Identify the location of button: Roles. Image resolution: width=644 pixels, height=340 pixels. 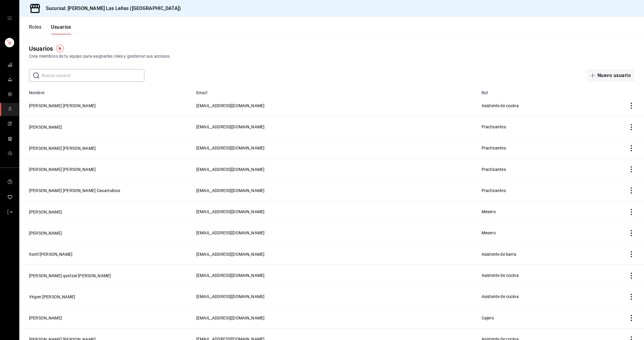
(35, 30).